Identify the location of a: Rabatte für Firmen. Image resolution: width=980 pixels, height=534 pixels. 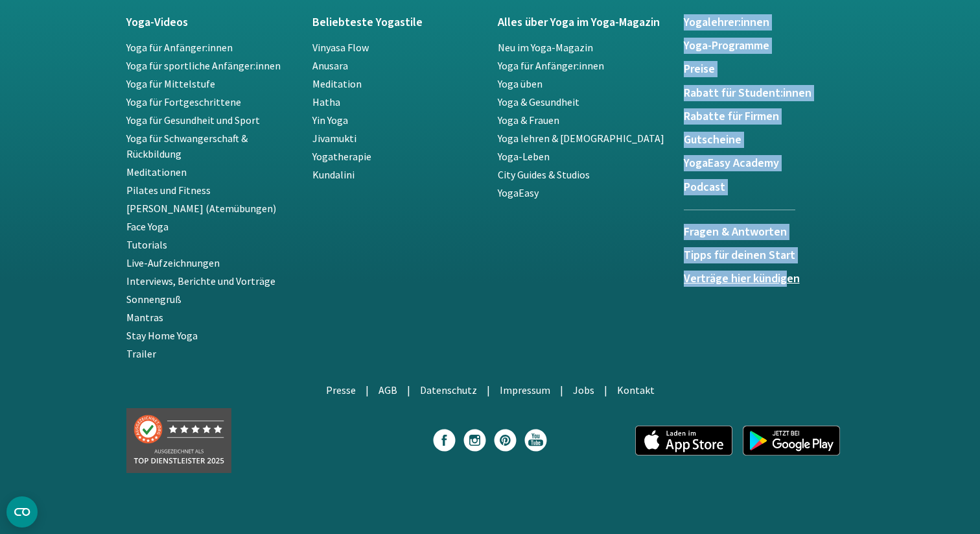
(769, 117).